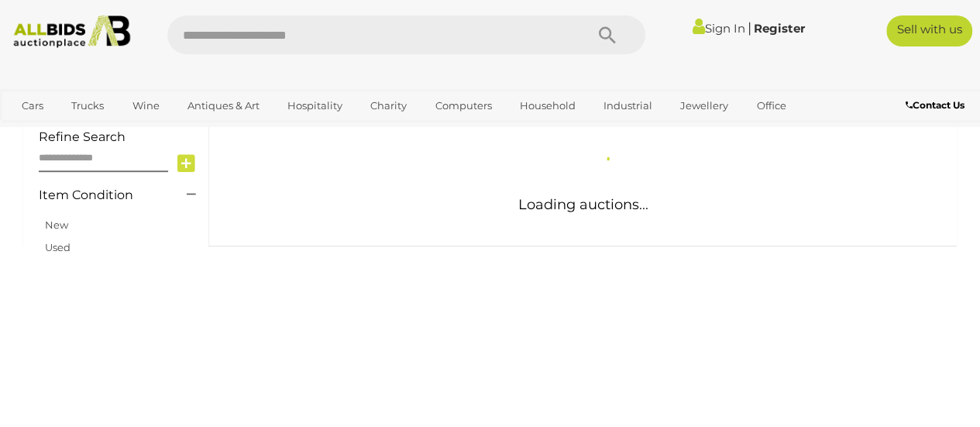 The image size is (980, 427). Describe the element at coordinates (935, 104) in the screenshot. I see `b: Contact Us` at that location.